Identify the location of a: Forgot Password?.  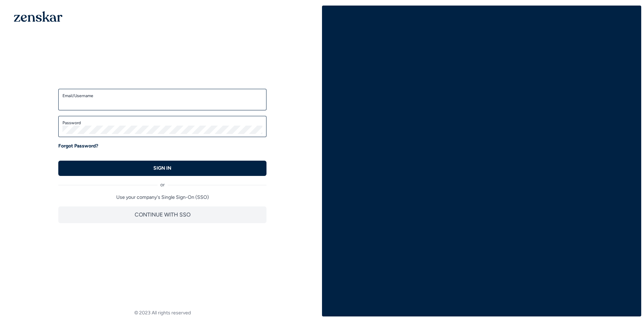
(78, 146).